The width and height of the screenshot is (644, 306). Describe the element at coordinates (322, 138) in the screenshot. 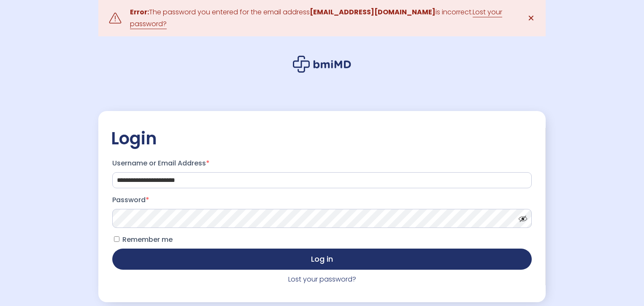

I see `h2: Login` at that location.